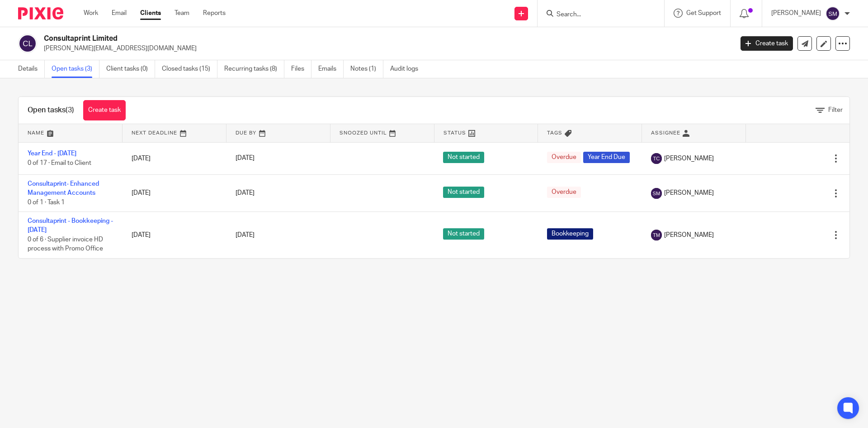 Image resolution: width=868 pixels, height=428 pixels. I want to click on a: Reports, so click(215, 13).